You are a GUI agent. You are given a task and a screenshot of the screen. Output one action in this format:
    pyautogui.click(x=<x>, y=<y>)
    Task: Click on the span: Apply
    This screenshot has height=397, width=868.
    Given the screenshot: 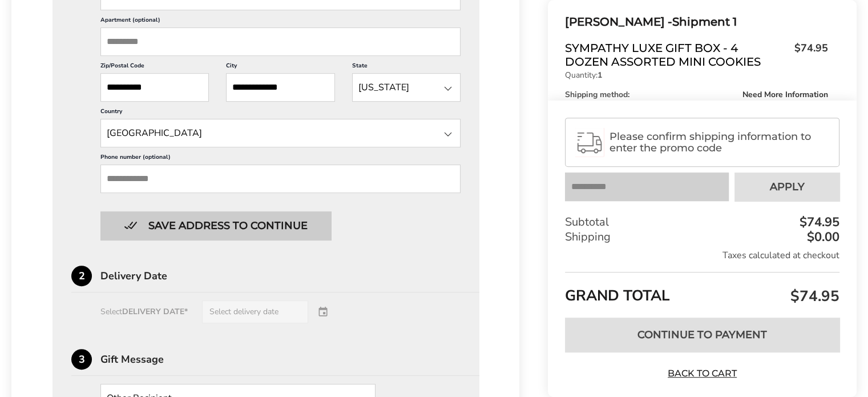 What is the action you would take?
    pyautogui.click(x=787, y=187)
    